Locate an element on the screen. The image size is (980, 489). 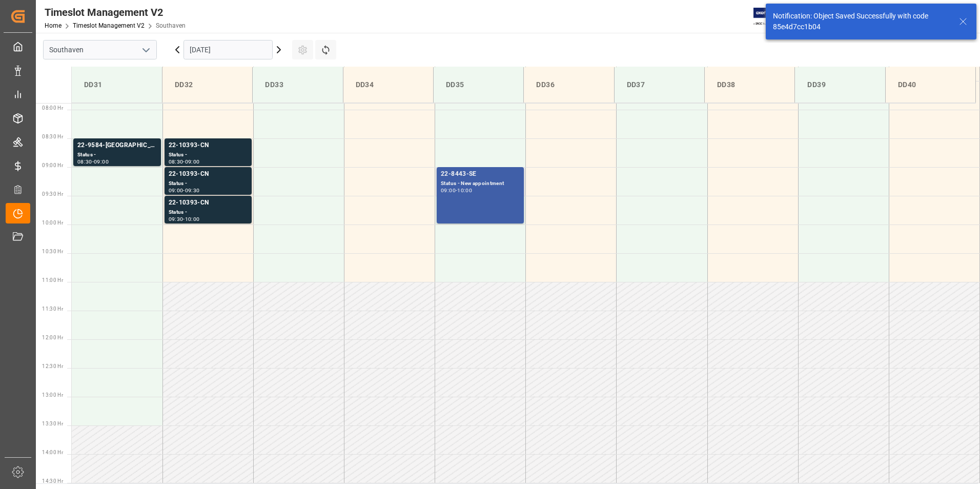
span: 14:00 Hr is located at coordinates (52, 452).